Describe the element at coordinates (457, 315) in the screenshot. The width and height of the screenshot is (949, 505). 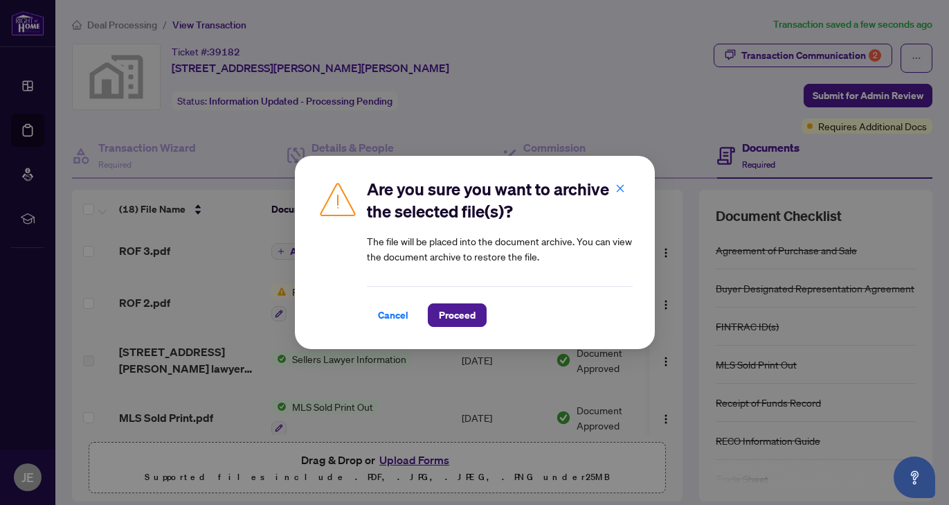
I see `button: Proceed` at that location.